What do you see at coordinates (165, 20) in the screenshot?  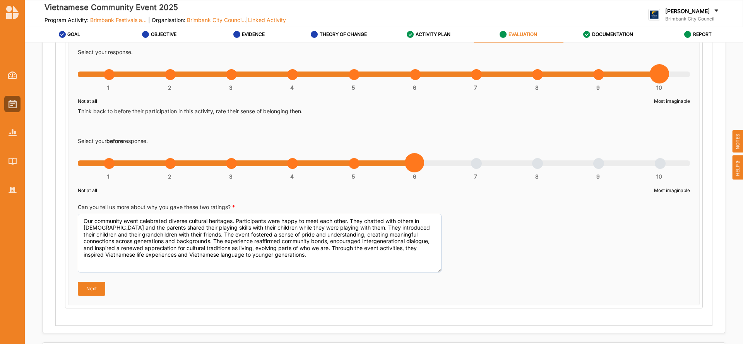 I see `label: Program Activity: | Organisation: |` at bounding box center [165, 20].